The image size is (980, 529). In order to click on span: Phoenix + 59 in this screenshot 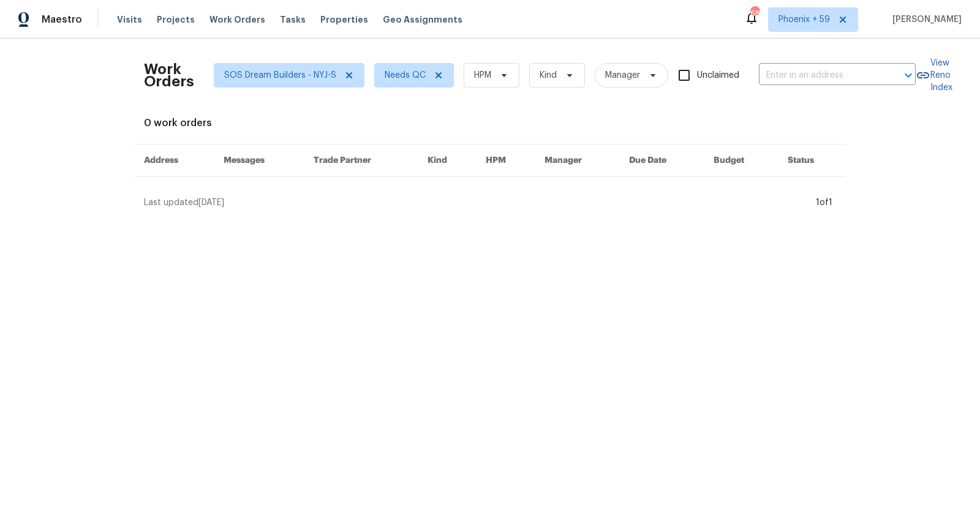, I will do `click(804, 20)`.